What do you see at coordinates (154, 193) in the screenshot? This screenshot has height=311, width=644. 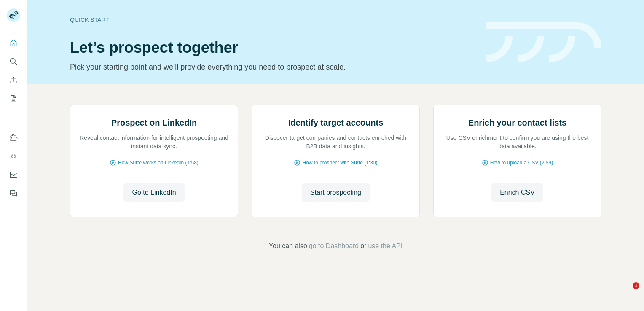 I see `button: Go to LinkedIn` at bounding box center [154, 193].